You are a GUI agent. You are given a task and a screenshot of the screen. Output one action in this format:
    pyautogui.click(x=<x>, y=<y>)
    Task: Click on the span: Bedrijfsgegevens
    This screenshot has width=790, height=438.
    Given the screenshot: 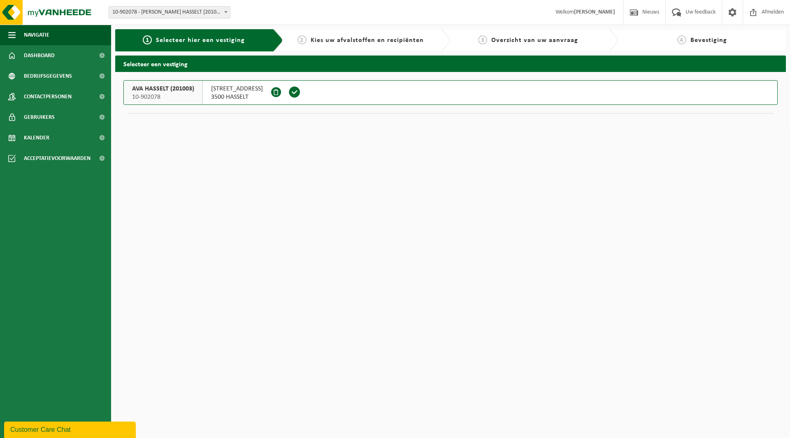 What is the action you would take?
    pyautogui.click(x=48, y=76)
    